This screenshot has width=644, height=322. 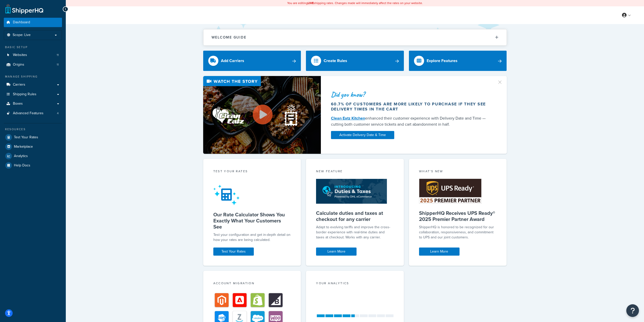 I want to click on span: Scope: Live, so click(x=22, y=35).